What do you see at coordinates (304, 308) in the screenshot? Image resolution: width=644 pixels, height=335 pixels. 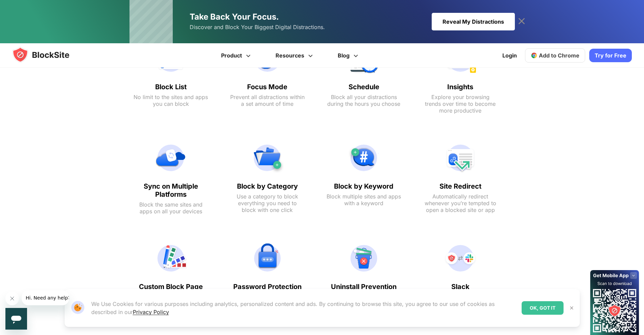 I see `p: We Use Cookies for various purposes including analytics, personalized content and ads. By continu...` at bounding box center [304, 308].